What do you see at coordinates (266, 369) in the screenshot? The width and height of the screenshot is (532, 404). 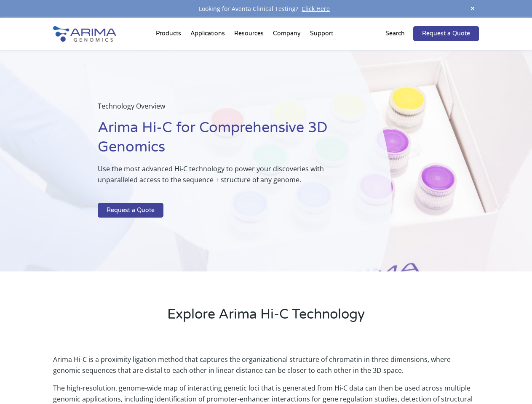 I see `p: Arima Hi-C is a proximity ligation method that captures the organizational structure of chromatin...` at bounding box center [266, 369].